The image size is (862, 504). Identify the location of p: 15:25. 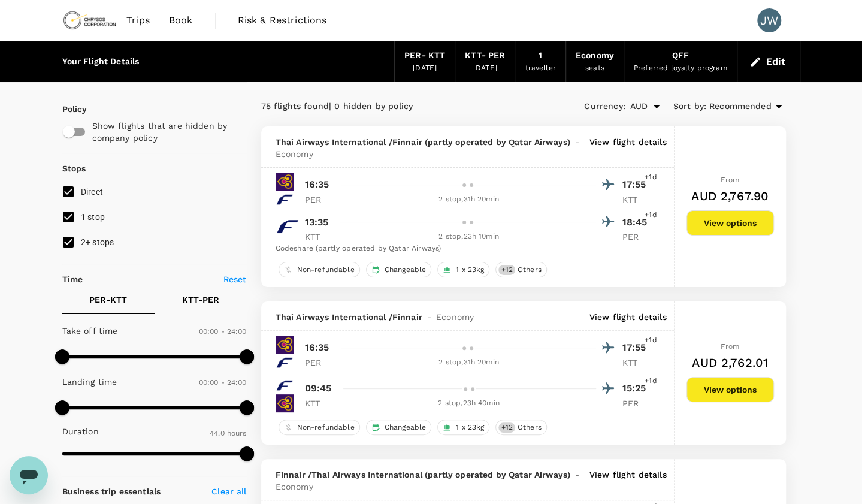
(637, 388).